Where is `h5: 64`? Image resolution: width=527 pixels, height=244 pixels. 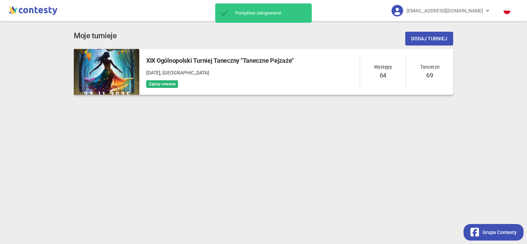
h5: 64 is located at coordinates (383, 76).